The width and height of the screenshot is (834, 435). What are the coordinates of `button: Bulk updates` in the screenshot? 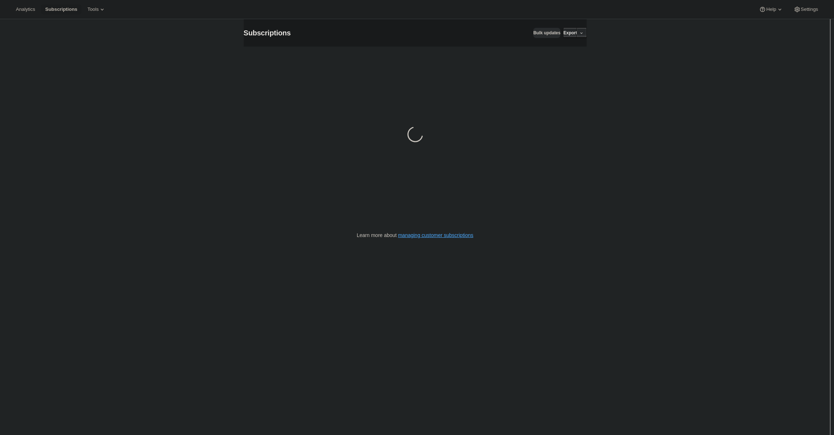 It's located at (547, 33).